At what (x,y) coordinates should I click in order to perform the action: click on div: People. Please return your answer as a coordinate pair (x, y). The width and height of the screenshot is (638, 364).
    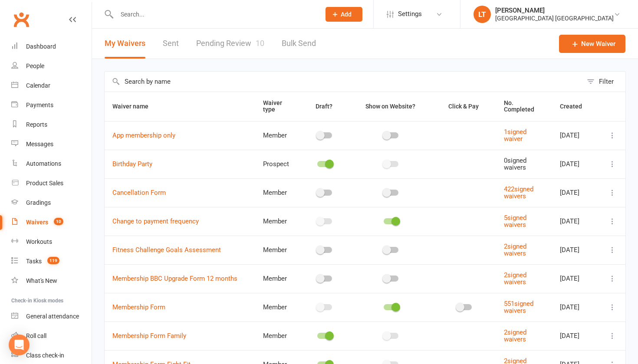
    Looking at the image, I should click on (35, 66).